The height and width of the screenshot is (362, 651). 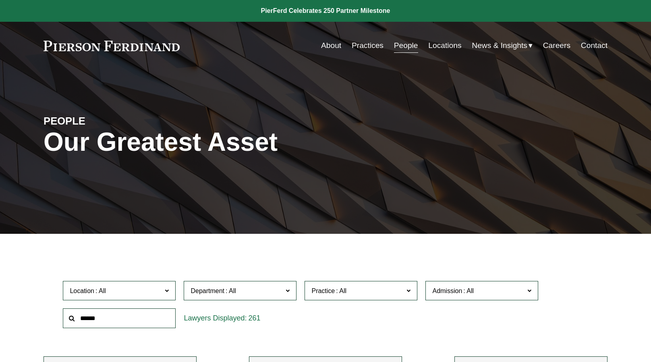 What do you see at coordinates (231, 142) in the screenshot?
I see `h1: Our Greatest Asset` at bounding box center [231, 142].